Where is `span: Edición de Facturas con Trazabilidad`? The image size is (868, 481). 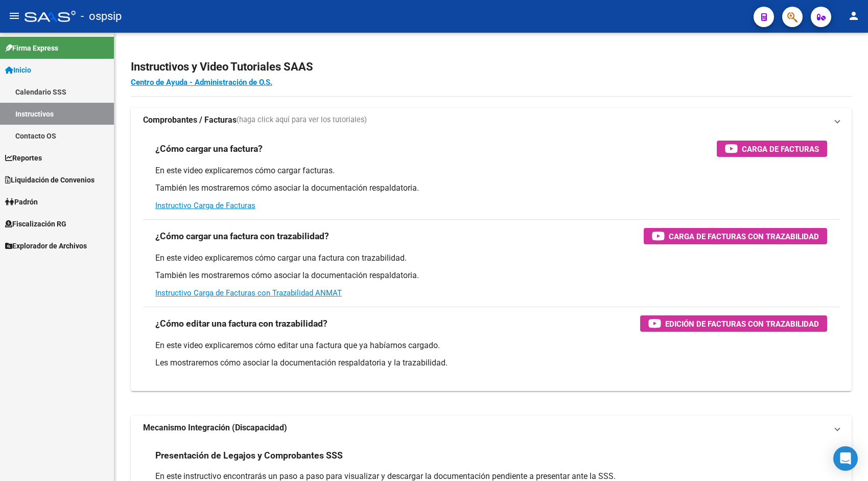
span: Edición de Facturas con Trazabilidad is located at coordinates (742, 324).